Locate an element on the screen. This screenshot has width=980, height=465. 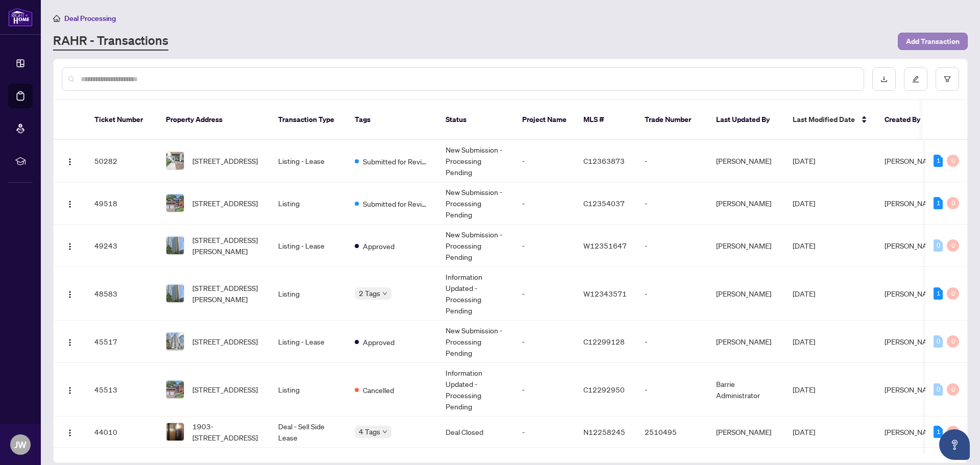
td: 2510495 is located at coordinates (672, 432).